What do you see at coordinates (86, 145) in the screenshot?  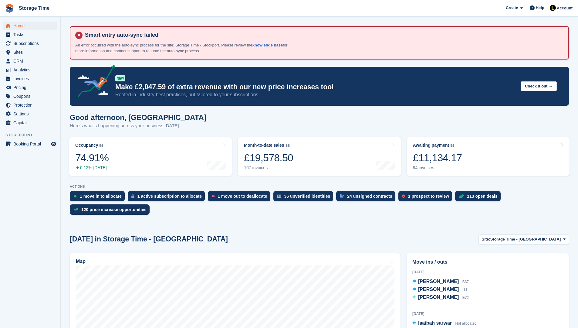 I see `div: Occupancy` at bounding box center [86, 145].